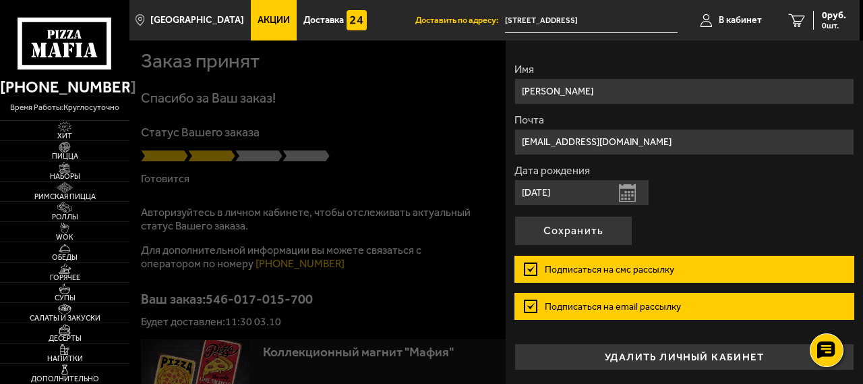  What do you see at coordinates (684, 120) in the screenshot?
I see `label: Почта` at bounding box center [684, 120].